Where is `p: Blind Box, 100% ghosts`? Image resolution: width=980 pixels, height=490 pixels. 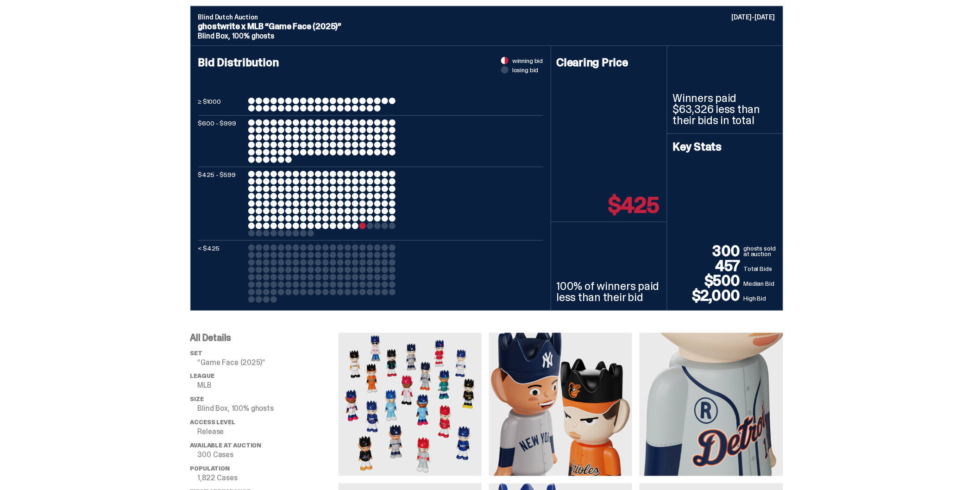 p: Blind Box, 100% ghosts is located at coordinates (268, 409).